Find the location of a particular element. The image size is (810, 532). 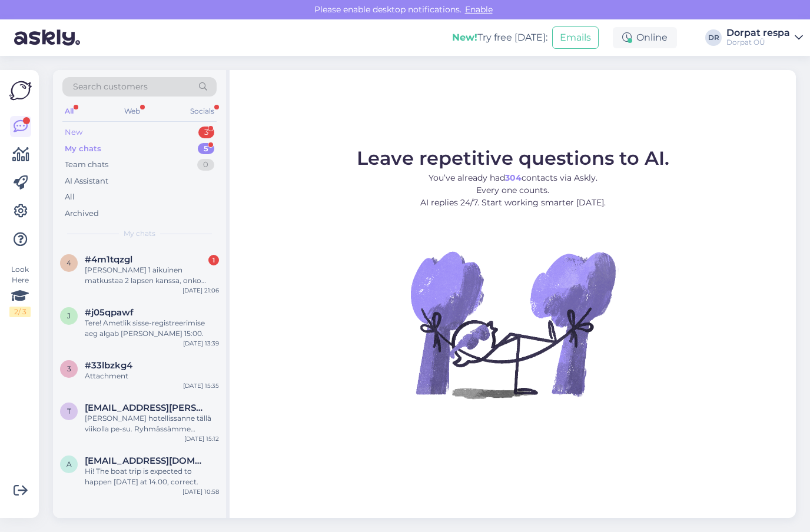

span: a is located at coordinates (69, 464).